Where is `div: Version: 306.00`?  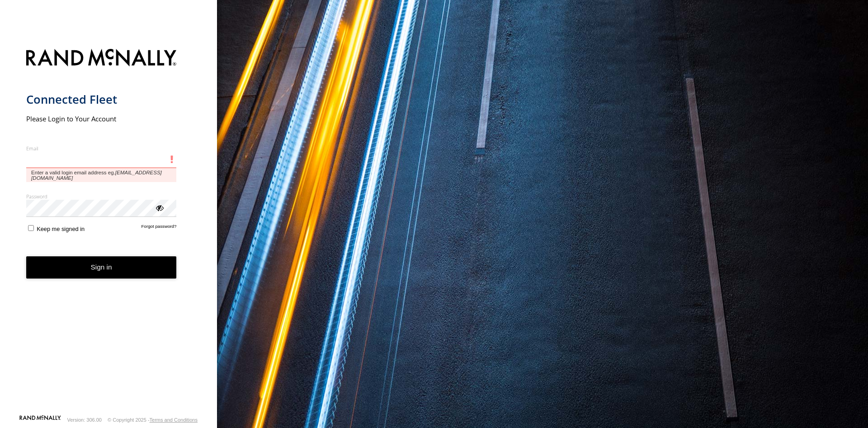
div: Version: 306.00 is located at coordinates (85, 419).